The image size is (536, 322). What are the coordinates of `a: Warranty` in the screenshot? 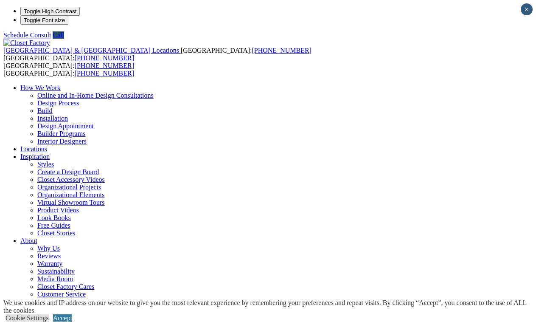 It's located at (50, 263).